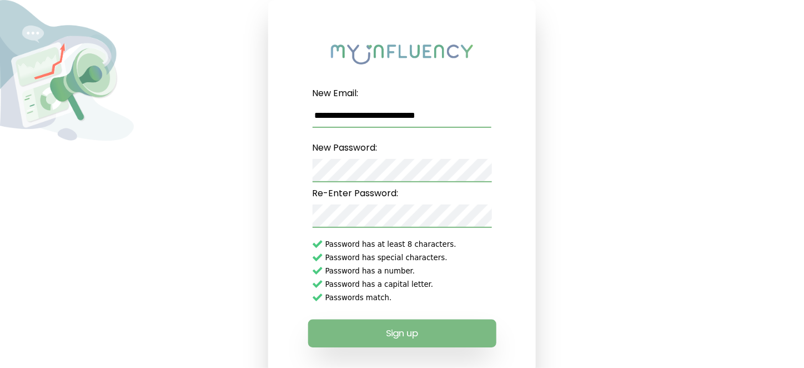 This screenshot has height=368, width=804. I want to click on img: My Influency, so click(402, 54).